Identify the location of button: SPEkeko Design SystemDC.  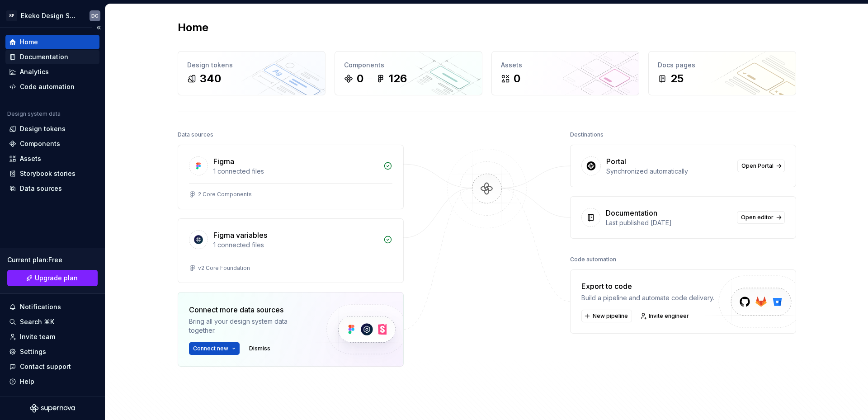
(52, 15).